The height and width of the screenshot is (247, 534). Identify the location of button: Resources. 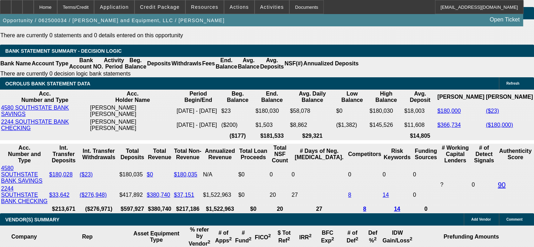
(205, 7).